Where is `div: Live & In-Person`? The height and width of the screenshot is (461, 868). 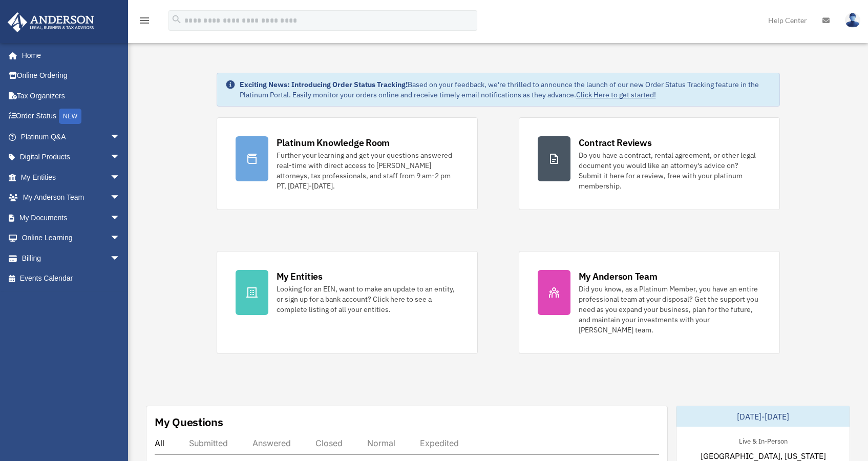
div: Live & In-Person is located at coordinates (763, 440).